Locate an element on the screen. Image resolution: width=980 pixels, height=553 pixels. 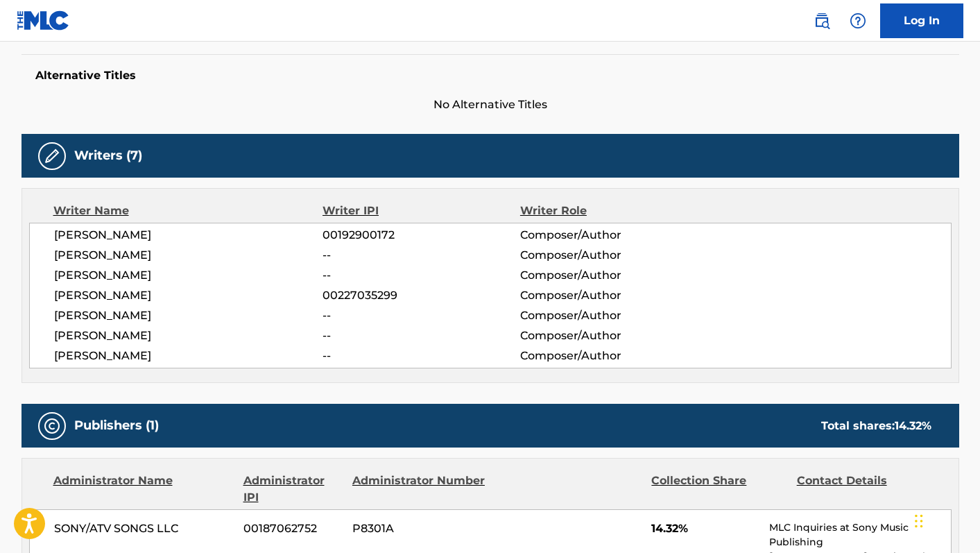
p: MLC Inquiries at Sony Music Publishing is located at coordinates (859, 535).